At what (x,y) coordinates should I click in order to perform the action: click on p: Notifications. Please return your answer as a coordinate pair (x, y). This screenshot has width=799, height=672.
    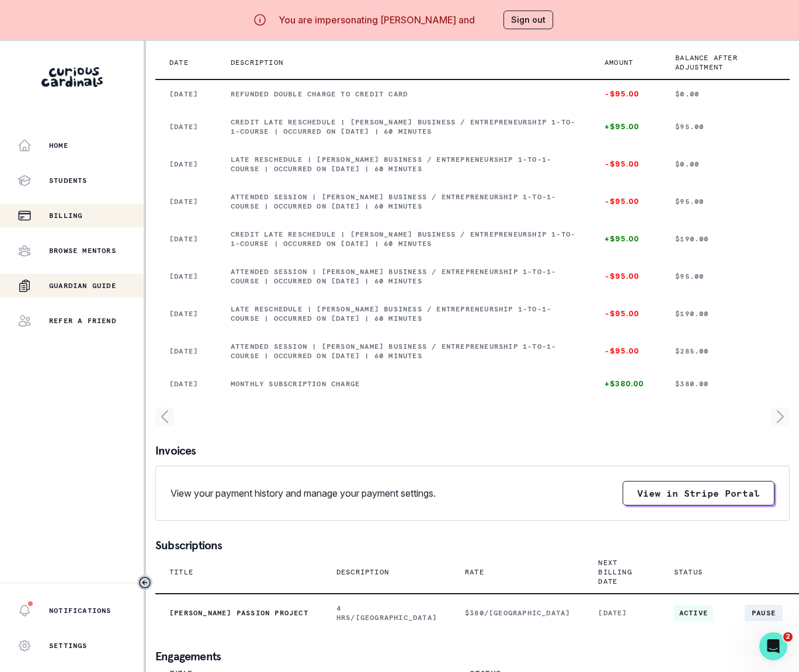
    Looking at the image, I should click on (80, 610).